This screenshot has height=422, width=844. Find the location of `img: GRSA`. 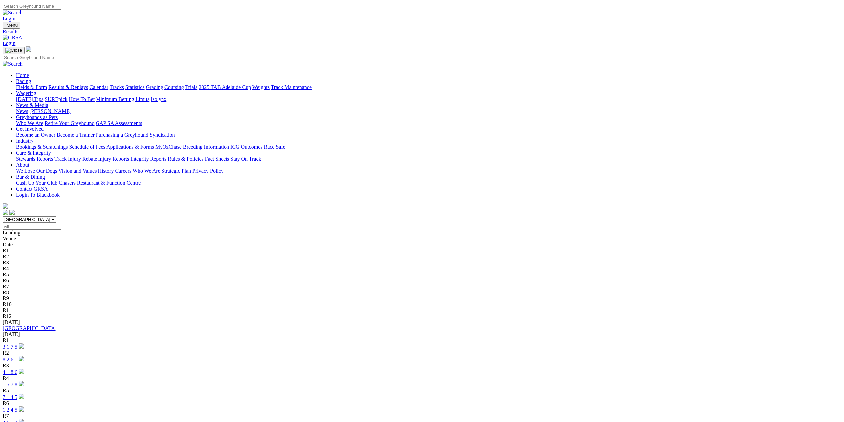

img: GRSA is located at coordinates (12, 37).